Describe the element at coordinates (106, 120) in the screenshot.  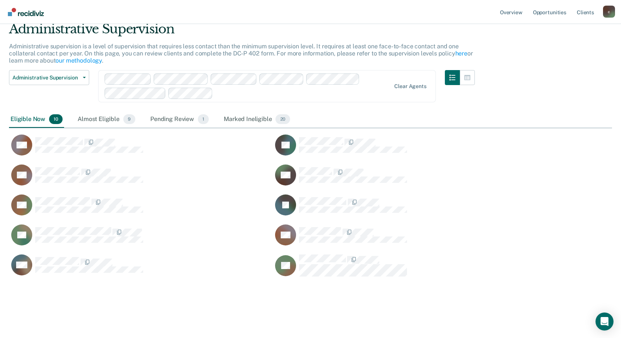
I see `div: Almost Eligible9` at that location.